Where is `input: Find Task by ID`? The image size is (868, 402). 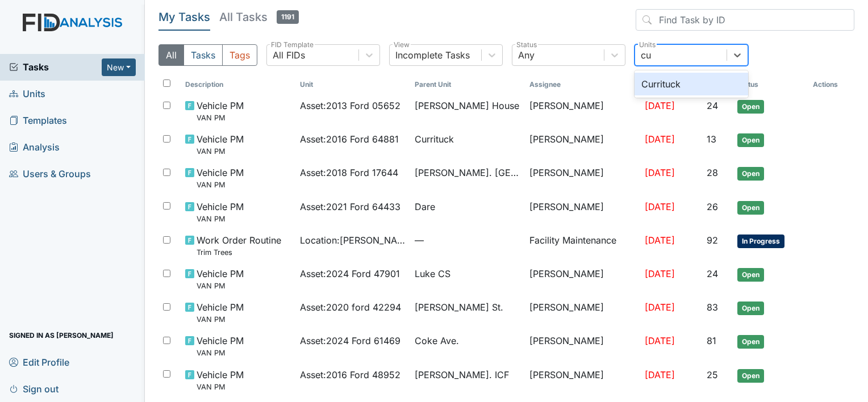 input: Find Task by ID is located at coordinates (744, 20).